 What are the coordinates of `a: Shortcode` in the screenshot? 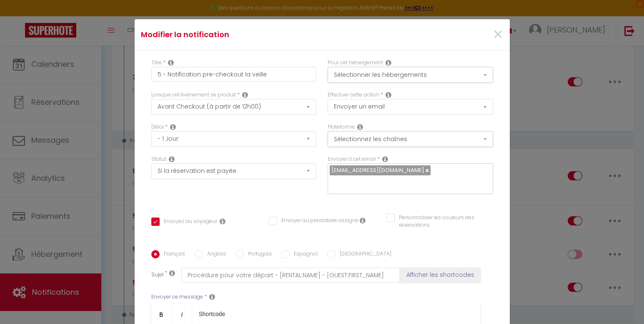 It's located at (212, 314).